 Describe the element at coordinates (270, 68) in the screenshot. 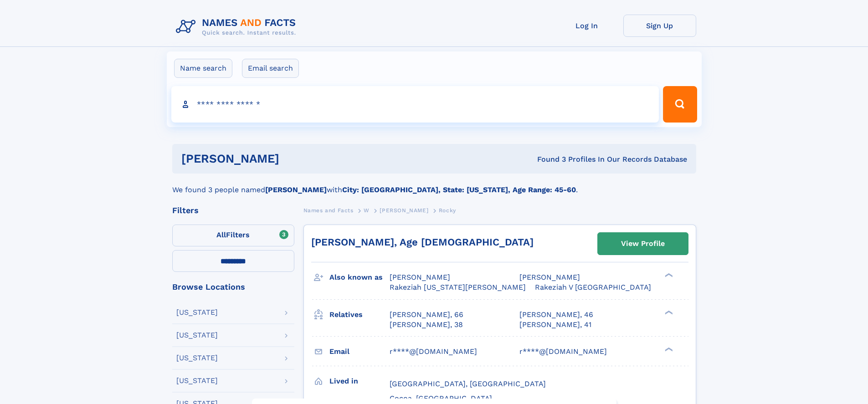

I see `label: Email search` at that location.